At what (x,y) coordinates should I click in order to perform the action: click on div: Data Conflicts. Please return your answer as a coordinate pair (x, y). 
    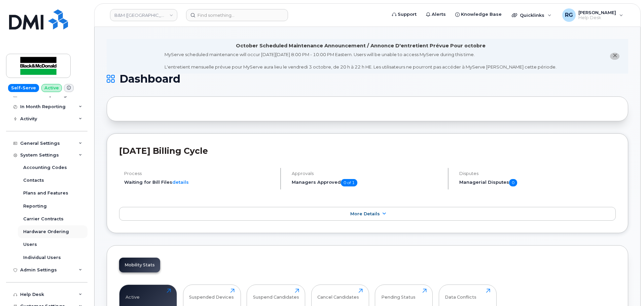
    Looking at the image, I should click on (461, 294).